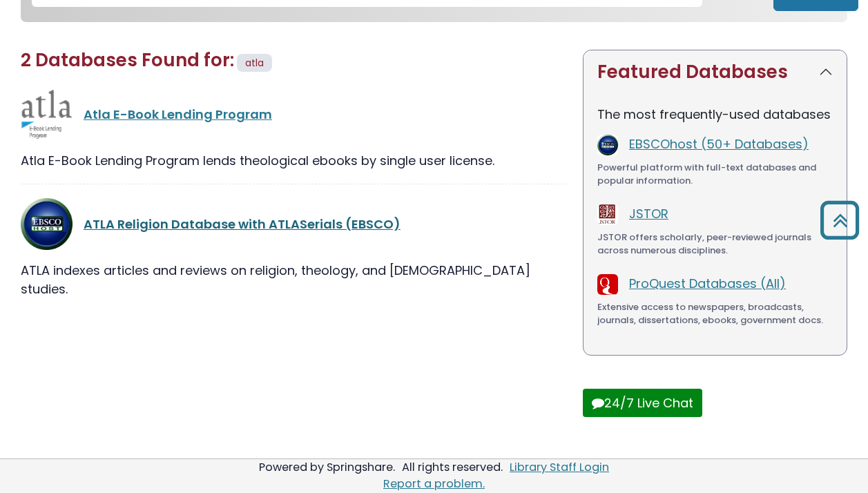  What do you see at coordinates (452, 467) in the screenshot?
I see `div: All rights reserved.` at bounding box center [452, 467].